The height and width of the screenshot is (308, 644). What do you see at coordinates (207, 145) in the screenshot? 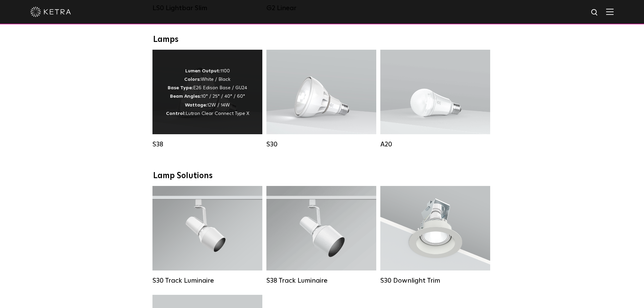
I see `div: S38` at bounding box center [207, 145].